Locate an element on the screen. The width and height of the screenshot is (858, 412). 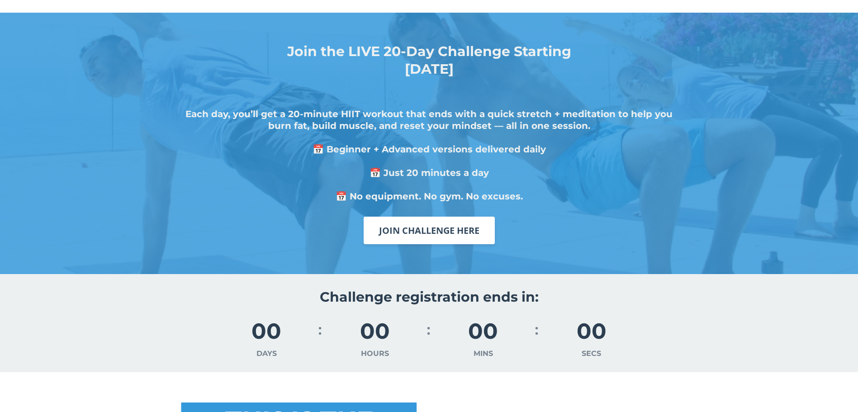
h6: SECS is located at coordinates (592, 354).